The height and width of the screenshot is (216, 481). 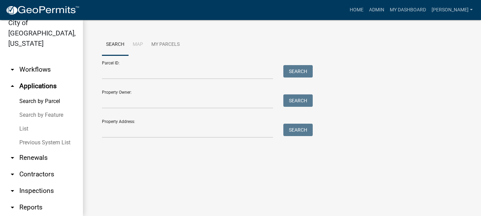 What do you see at coordinates (356, 10) in the screenshot?
I see `a: Home` at bounding box center [356, 10].